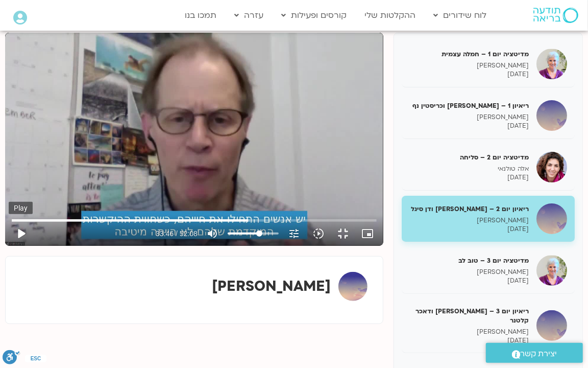 Image resolution: width=588 pixels, height=368 pixels. I want to click on span: יצירת קשר, so click(539, 353).